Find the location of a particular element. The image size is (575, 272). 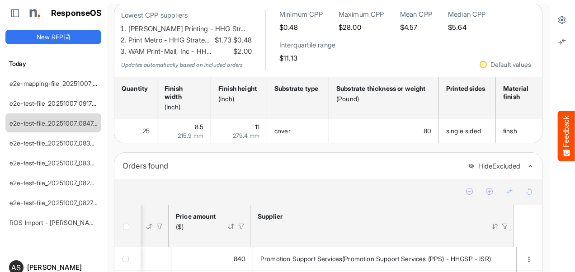

button: dropdownbutton is located at coordinates (529, 260).